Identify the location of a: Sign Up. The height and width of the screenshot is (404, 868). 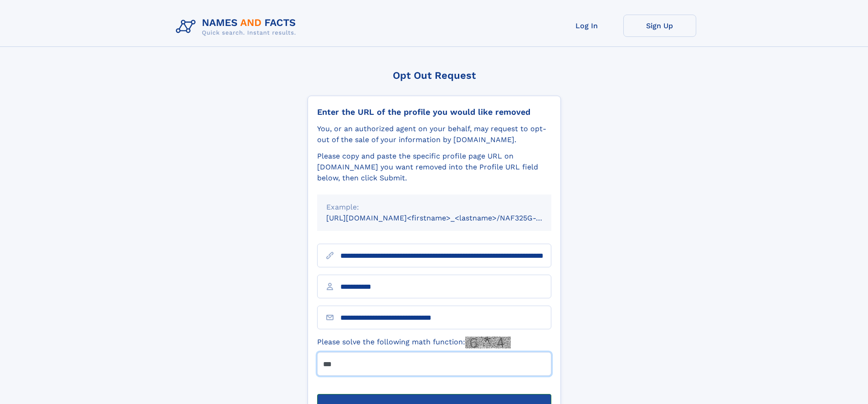
(660, 25).